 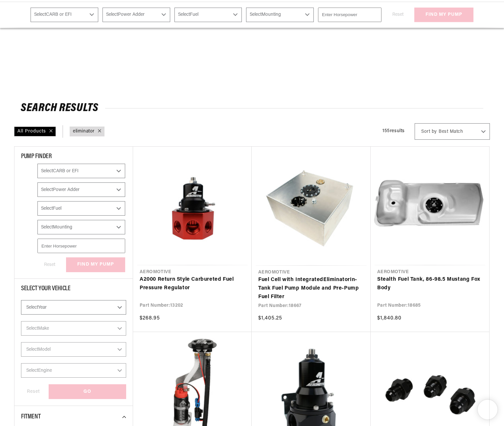 What do you see at coordinates (37, 156) in the screenshot?
I see `span: PUMP FINDER` at bounding box center [37, 156].